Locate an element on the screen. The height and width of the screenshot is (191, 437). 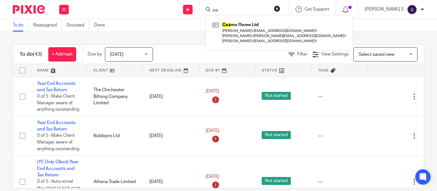
input: Search is located at coordinates (241, 11).